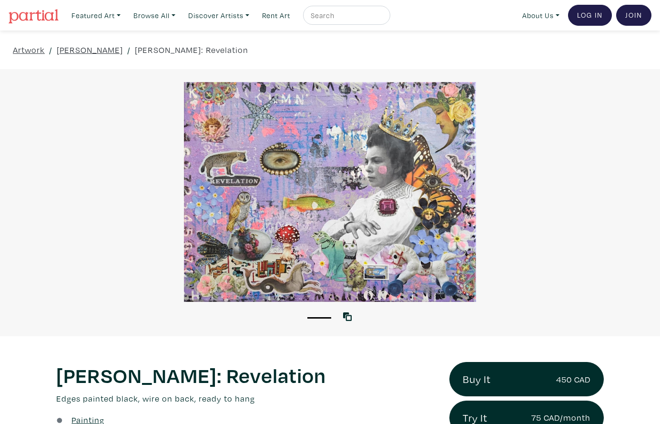 This screenshot has height=424, width=660. What do you see at coordinates (154, 15) in the screenshot?
I see `a: Browse All` at bounding box center [154, 15].